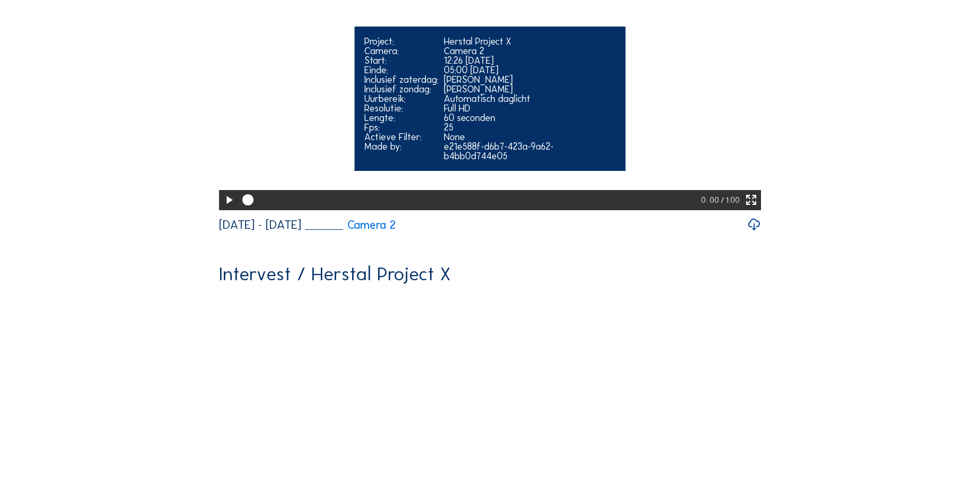 The image size is (980, 491). Describe the element at coordinates (402, 51) in the screenshot. I see `div: Camera:` at that location.